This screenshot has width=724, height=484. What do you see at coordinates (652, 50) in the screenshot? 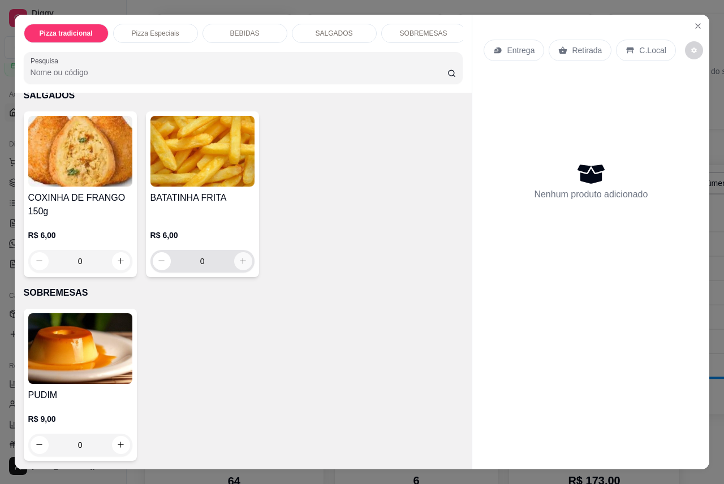
I see `p: C.Local` at bounding box center [652, 50].